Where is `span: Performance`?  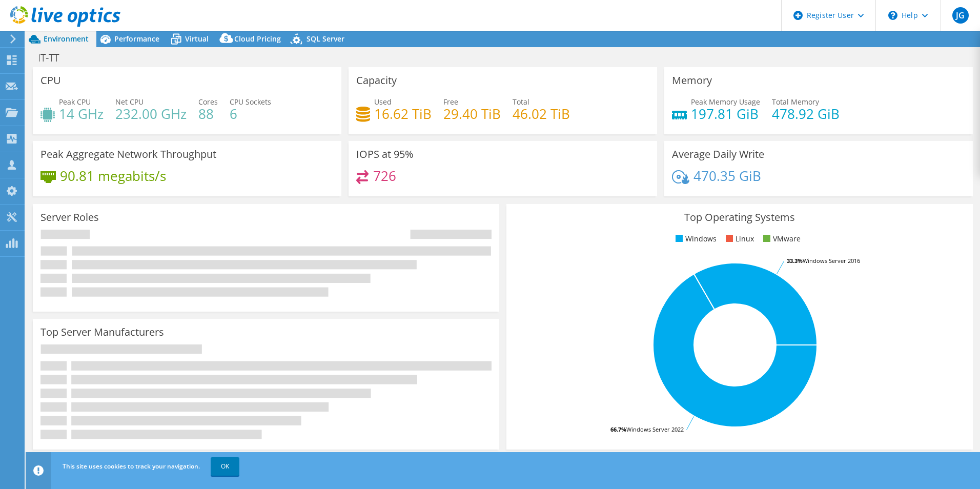 span: Performance is located at coordinates (137, 39).